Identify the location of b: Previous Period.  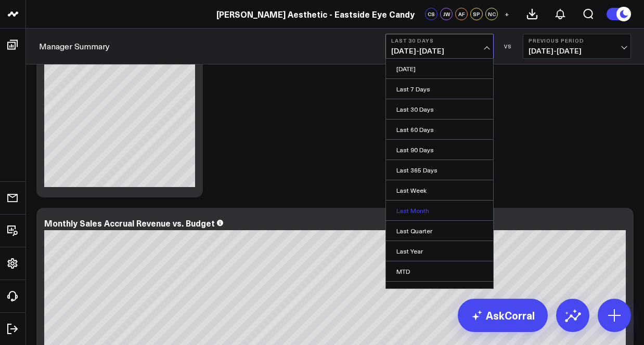
(577, 40).